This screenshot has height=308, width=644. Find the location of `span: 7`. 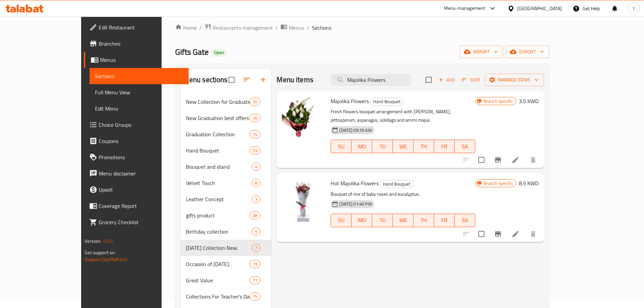

span: 7 is located at coordinates (256, 248).